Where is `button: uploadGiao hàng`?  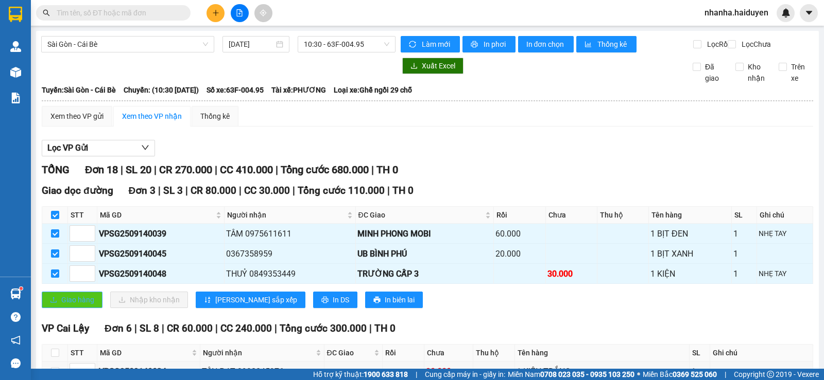
button: uploadGiao hàng is located at coordinates (72, 300).